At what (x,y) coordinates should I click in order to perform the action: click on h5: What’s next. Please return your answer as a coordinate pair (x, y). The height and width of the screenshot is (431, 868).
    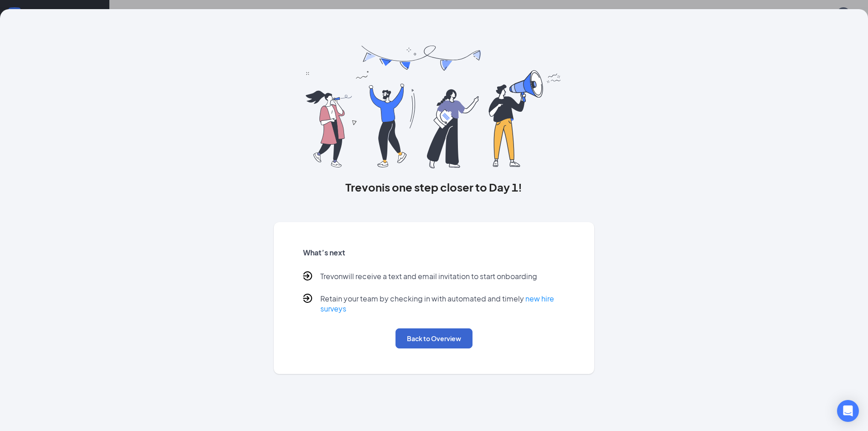
    Looking at the image, I should click on (435, 253).